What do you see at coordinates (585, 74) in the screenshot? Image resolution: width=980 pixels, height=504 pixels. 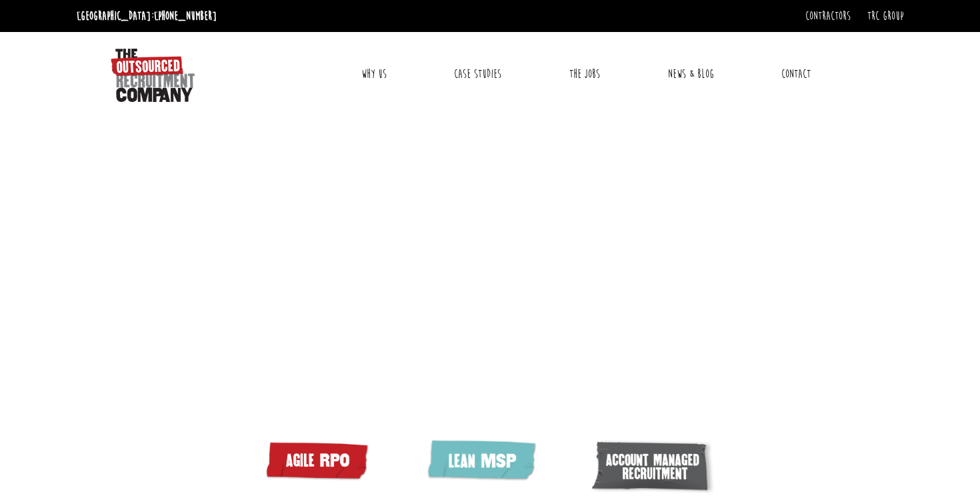 I see `a: The Jobs` at bounding box center [585, 74].